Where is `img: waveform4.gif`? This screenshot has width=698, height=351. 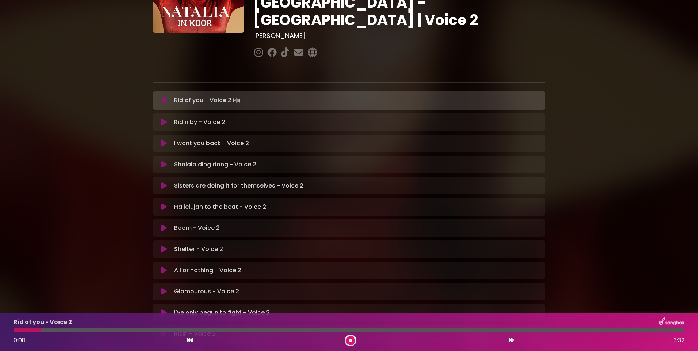 img: waveform4.gif is located at coordinates (236, 100).